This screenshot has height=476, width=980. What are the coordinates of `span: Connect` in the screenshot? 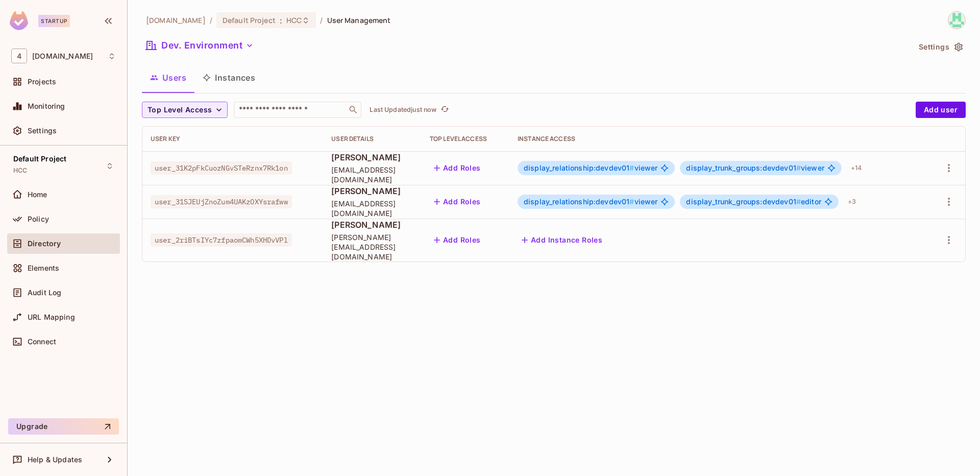 It's located at (42, 342).